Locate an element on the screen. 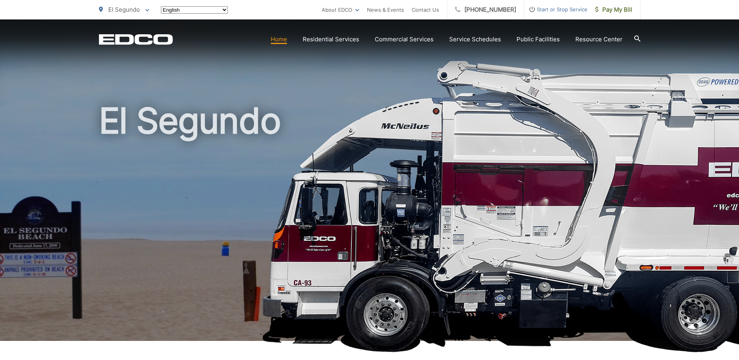 The width and height of the screenshot is (739, 360). a: Residential Services is located at coordinates (331, 39).